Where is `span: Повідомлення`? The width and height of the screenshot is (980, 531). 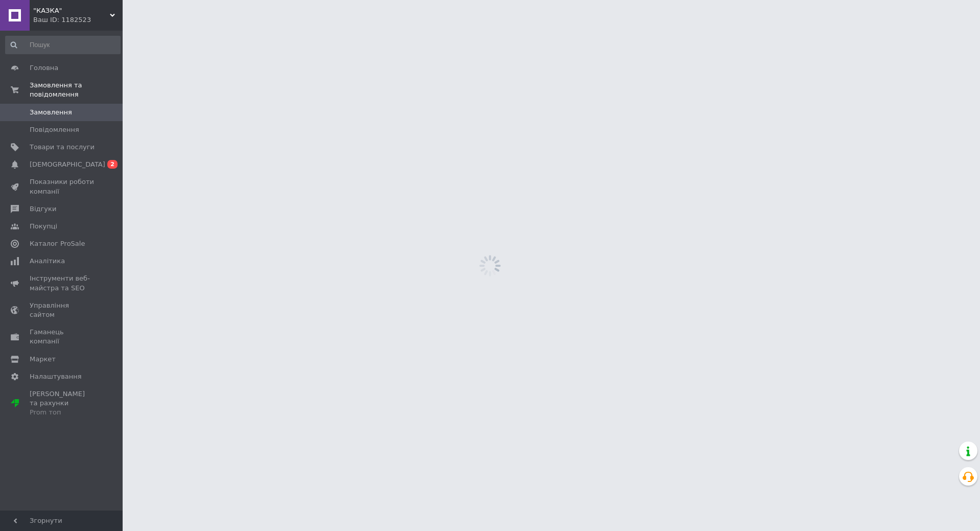 span: Повідомлення is located at coordinates (54, 130).